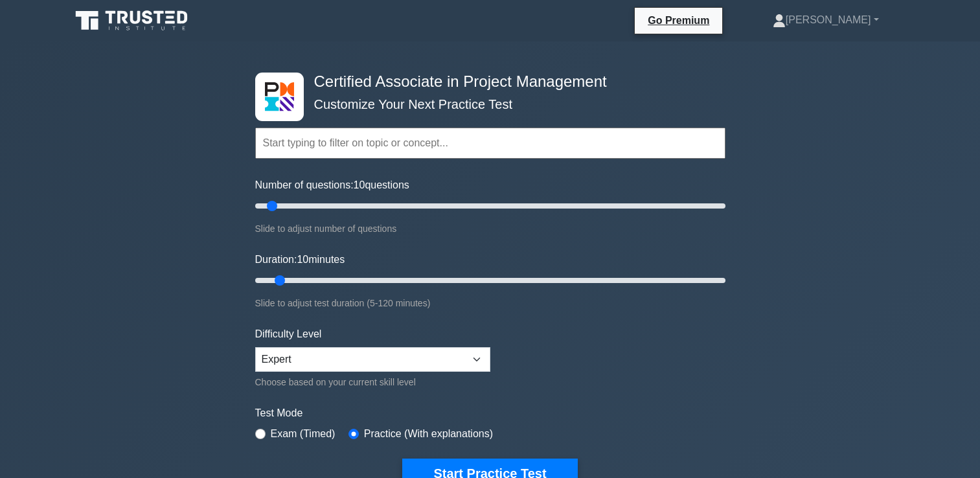 Image resolution: width=980 pixels, height=478 pixels. What do you see at coordinates (490, 228) in the screenshot?
I see `div: Slide to adjust number of questions` at bounding box center [490, 228].